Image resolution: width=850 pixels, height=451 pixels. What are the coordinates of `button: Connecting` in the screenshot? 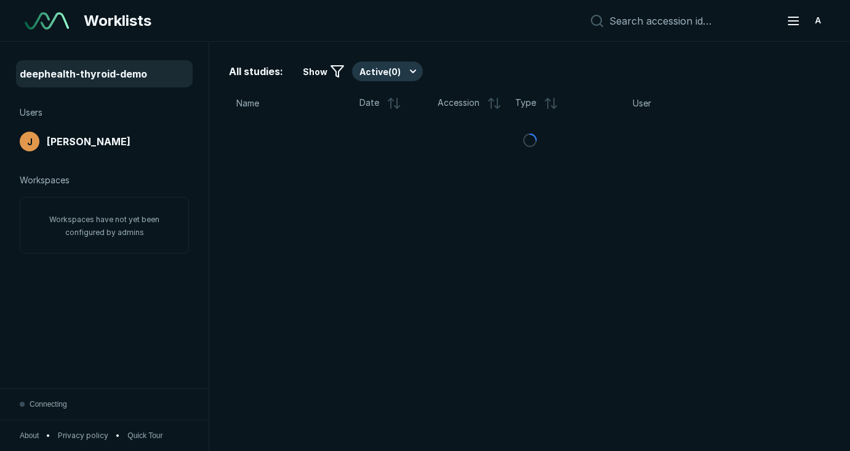 It's located at (43, 405).